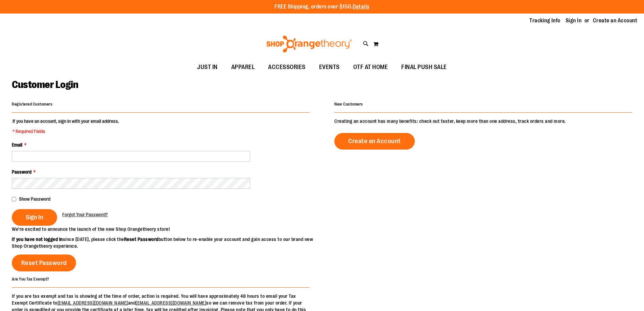 The width and height of the screenshot is (644, 311). What do you see at coordinates (44, 263) in the screenshot?
I see `span: Reset Password` at bounding box center [44, 263].